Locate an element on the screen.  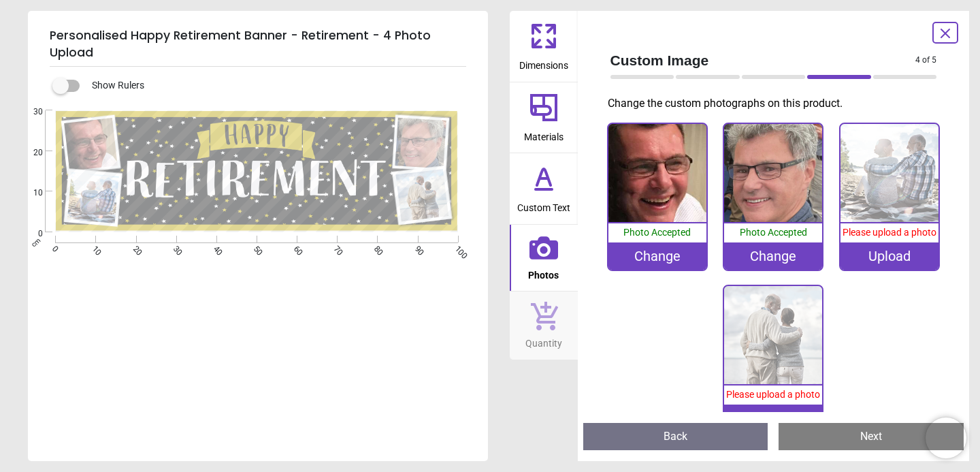
div: Show Rulers is located at coordinates (274, 85).